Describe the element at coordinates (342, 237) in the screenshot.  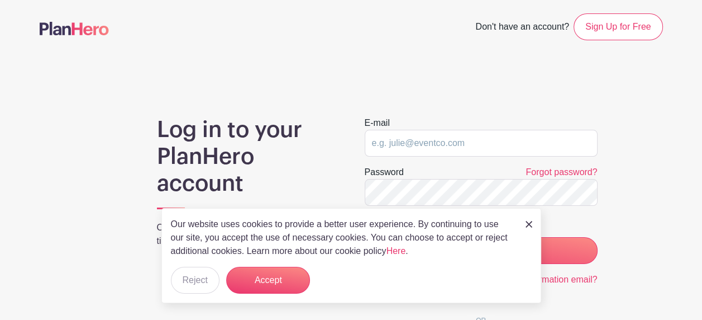
I see `p: Our website uses cookies to provide a better user experience. By continuing to use our site, you ...` at that location.